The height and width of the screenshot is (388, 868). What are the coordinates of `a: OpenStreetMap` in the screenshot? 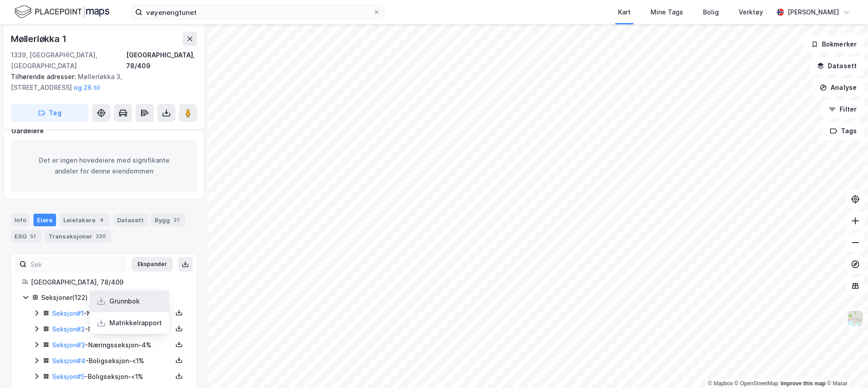 It's located at (757, 384).